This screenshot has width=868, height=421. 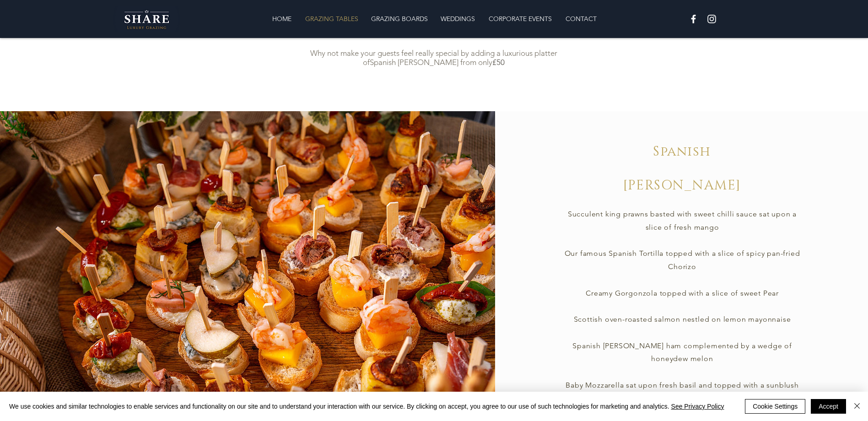 What do you see at coordinates (682, 392) in the screenshot?
I see `span: Baby Mozzarella sat upon fresh basil and topped with a sunblush tomato` at bounding box center [682, 392].